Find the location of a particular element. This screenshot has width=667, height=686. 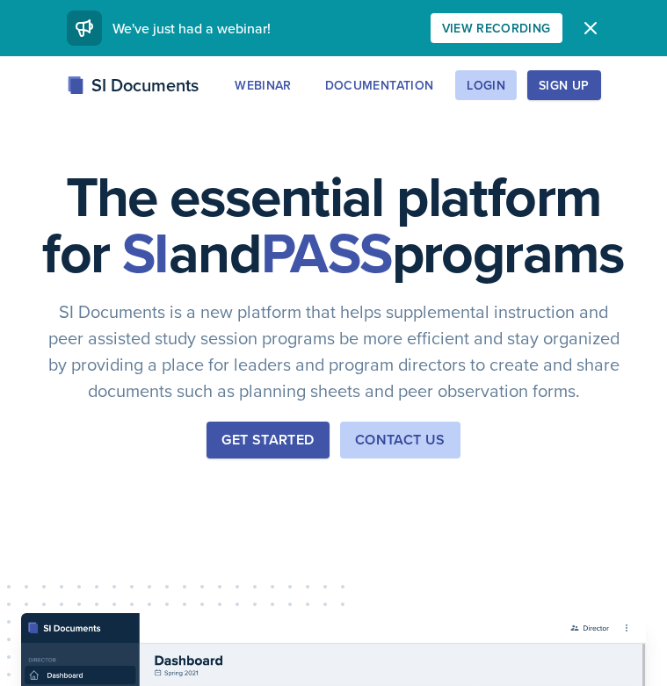

button: Get Started is located at coordinates (267, 440).